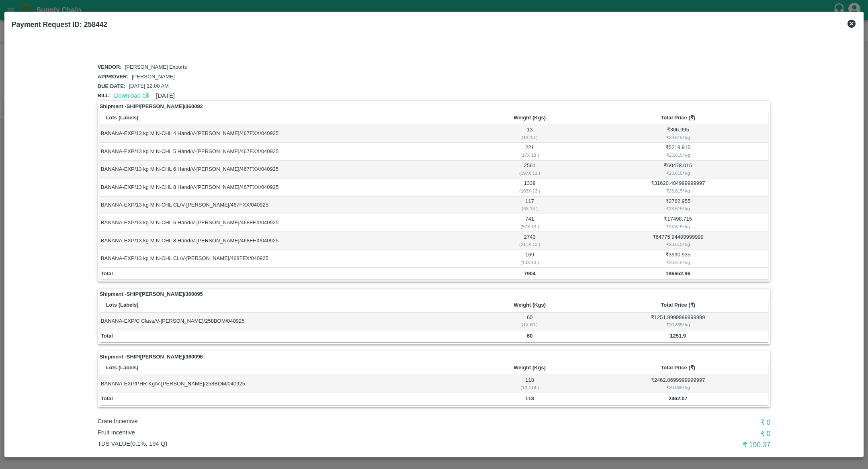 This screenshot has width=868, height=469. What do you see at coordinates (678, 223) in the screenshot?
I see `td: ₹ 17498.715` at bounding box center [678, 223].